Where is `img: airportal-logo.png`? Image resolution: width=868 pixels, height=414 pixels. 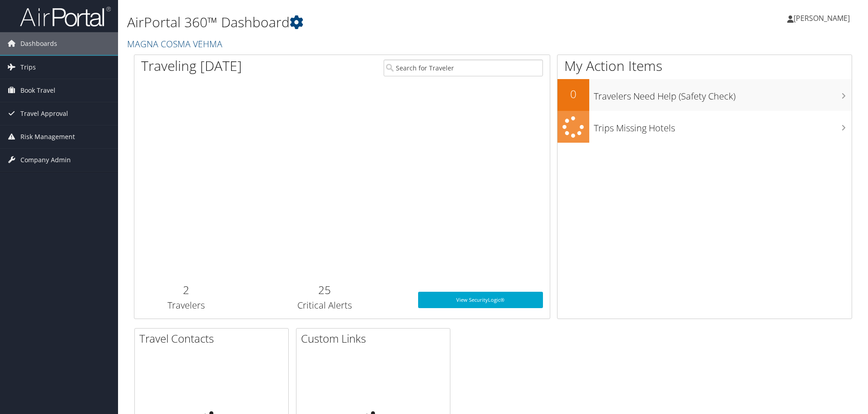
img: airportal-logo.png is located at coordinates (65, 17).